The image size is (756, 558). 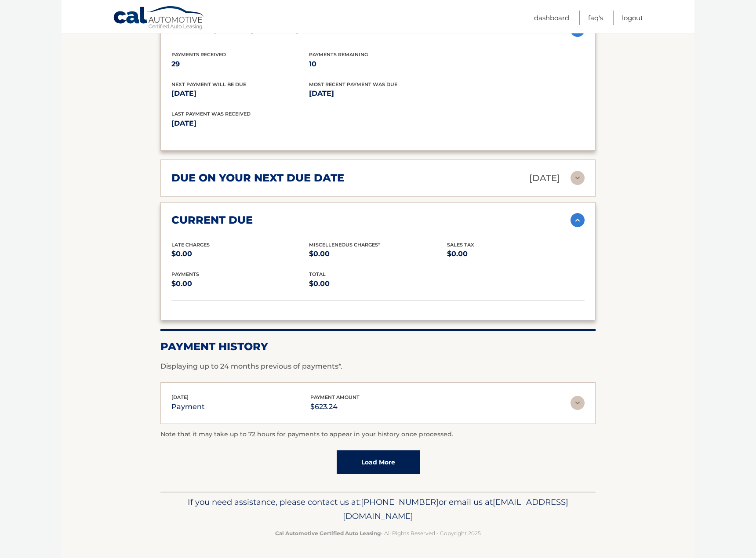 What do you see at coordinates (318, 274) in the screenshot?
I see `span: total` at bounding box center [318, 274].